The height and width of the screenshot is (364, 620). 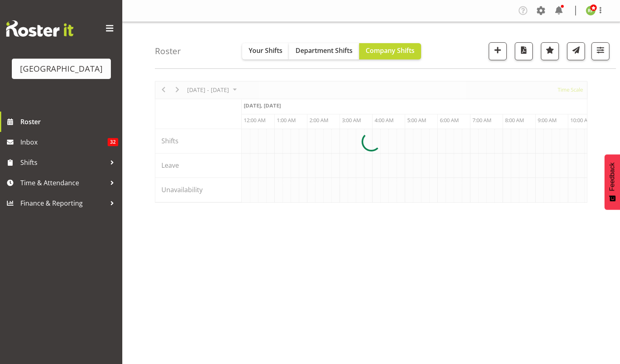 I want to click on span: Your Shifts, so click(x=265, y=51).